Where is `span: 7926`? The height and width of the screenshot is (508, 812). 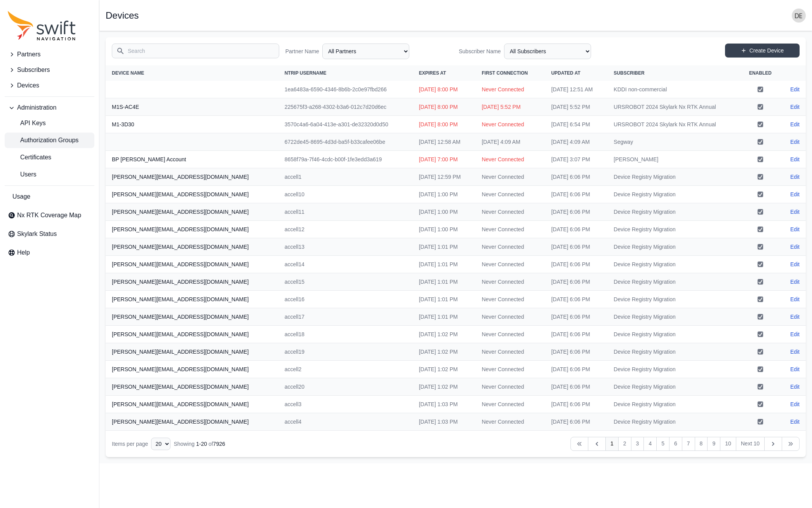
span: 7926 is located at coordinates (219, 444).